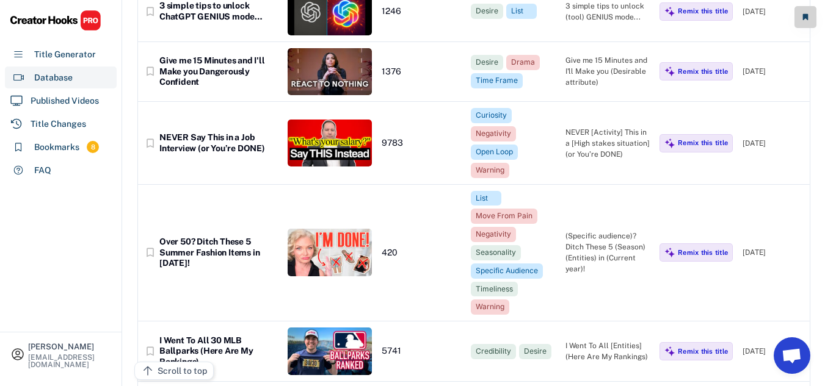 Image resolution: width=825 pixels, height=386 pixels. I want to click on div: 3 simple tips to unlock (tool) GENIUS mode..., so click(608, 12).